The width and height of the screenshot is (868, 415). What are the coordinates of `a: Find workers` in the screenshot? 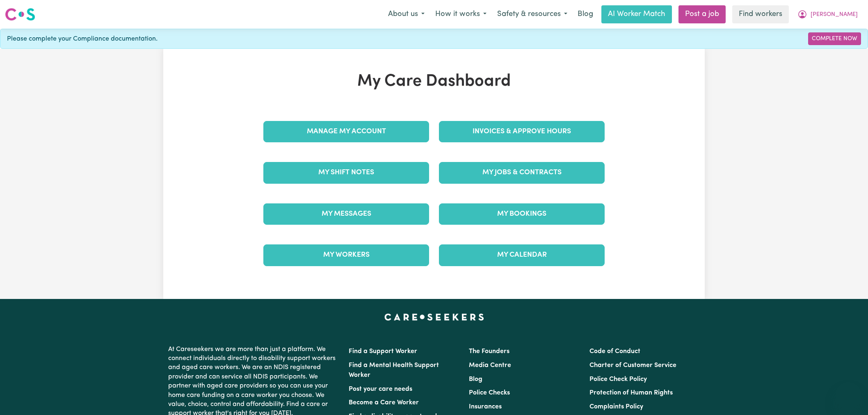 It's located at (760, 15).